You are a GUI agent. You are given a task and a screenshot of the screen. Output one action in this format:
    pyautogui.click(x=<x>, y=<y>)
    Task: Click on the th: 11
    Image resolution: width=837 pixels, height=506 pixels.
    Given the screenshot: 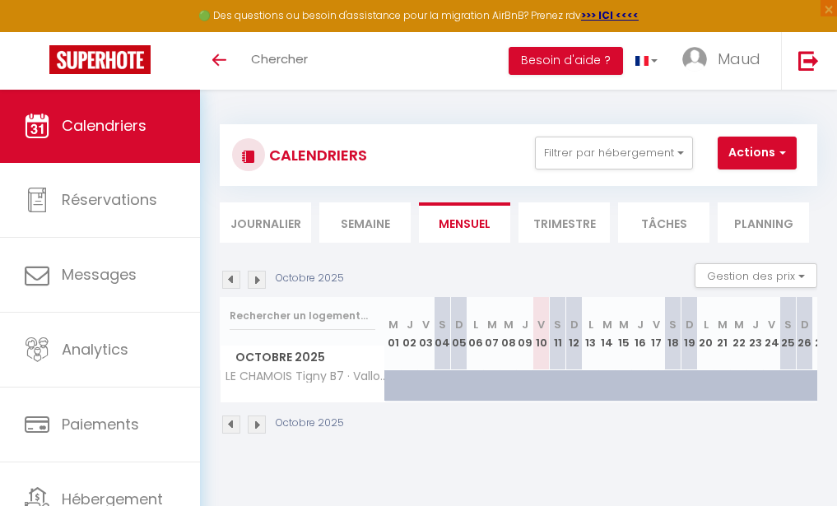 What is the action you would take?
    pyautogui.click(x=558, y=333)
    